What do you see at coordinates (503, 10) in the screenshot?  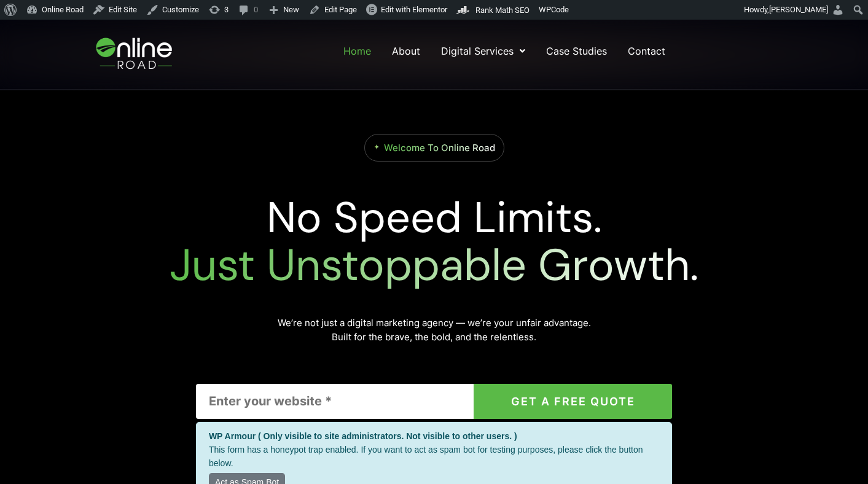 I see `span: Rank Math SEO` at bounding box center [503, 10].